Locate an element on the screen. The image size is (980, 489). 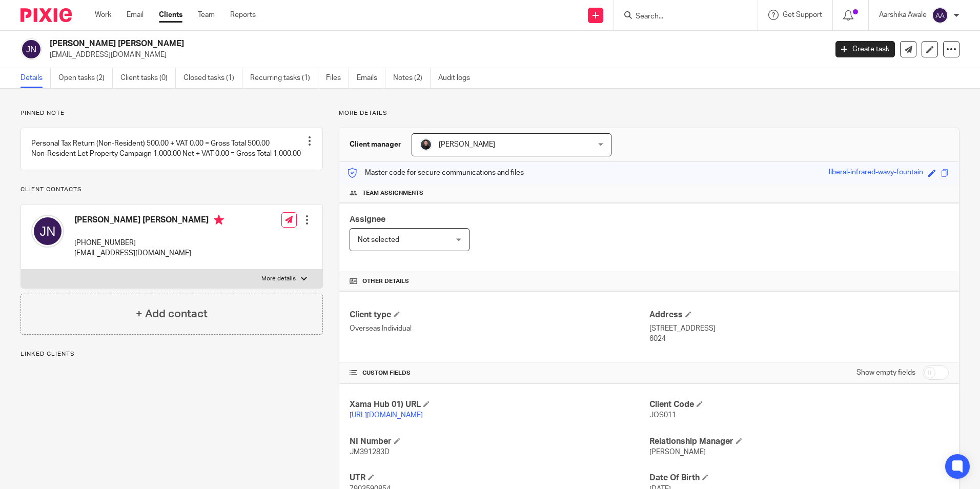
a: Audit logs is located at coordinates (457, 78).